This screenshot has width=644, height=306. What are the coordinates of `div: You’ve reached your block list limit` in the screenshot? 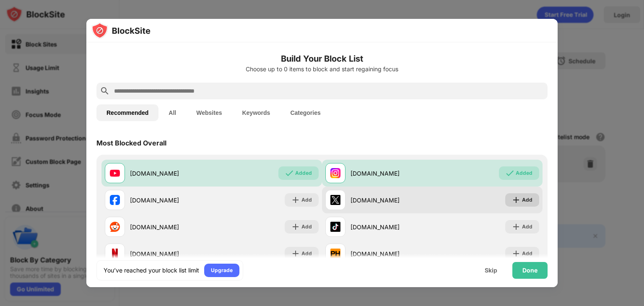 It's located at (151, 270).